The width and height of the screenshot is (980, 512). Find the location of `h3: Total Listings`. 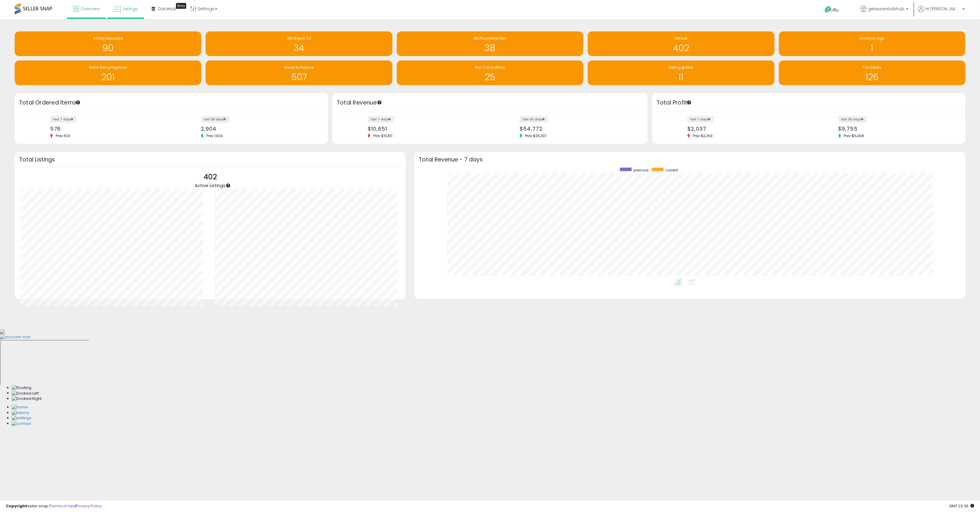

h3: Total Listings is located at coordinates (210, 159).